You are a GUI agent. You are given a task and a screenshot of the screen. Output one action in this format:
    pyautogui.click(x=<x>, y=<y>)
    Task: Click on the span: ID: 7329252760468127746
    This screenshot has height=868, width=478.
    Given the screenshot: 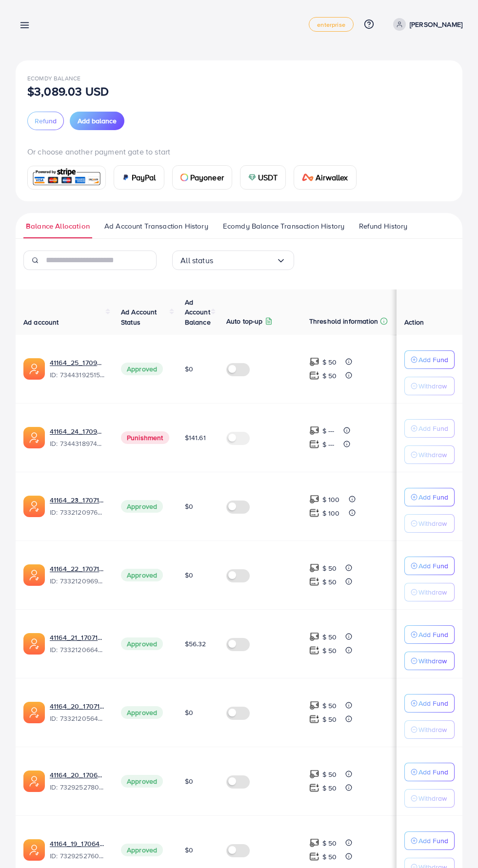 What is the action you would take?
    pyautogui.click(x=77, y=856)
    